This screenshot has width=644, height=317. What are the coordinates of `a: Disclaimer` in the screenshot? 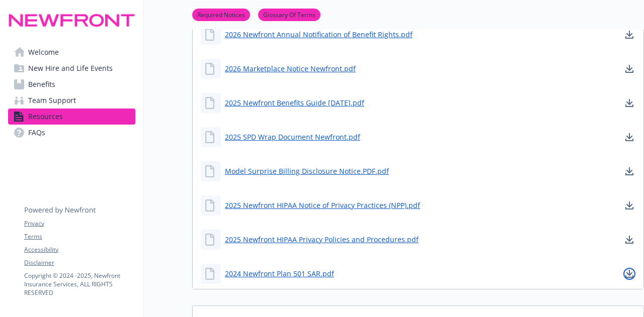 It's located at (79, 263).